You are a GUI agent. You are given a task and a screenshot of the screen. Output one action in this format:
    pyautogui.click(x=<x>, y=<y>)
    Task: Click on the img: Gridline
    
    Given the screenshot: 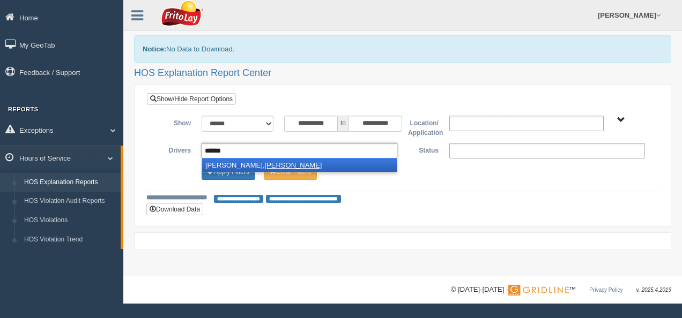 What is the action you would take?
    pyautogui.click(x=538, y=291)
    